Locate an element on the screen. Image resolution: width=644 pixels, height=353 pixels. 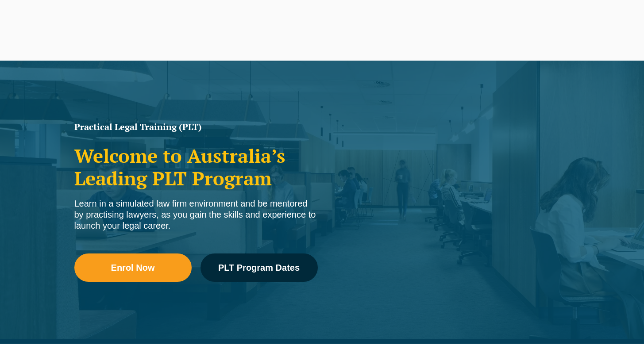
span: PLT Program Dates is located at coordinates (259, 268).